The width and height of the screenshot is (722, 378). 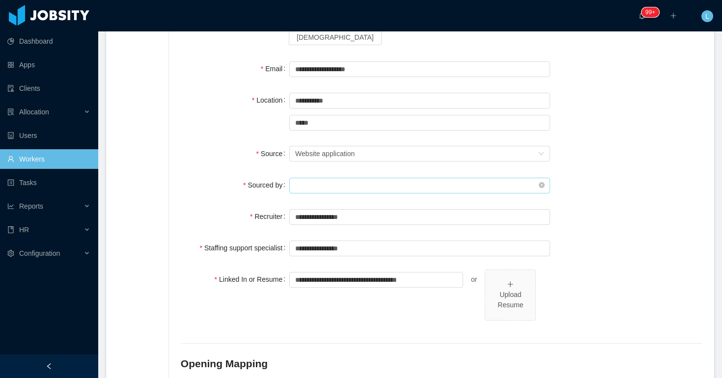 What do you see at coordinates (34, 112) in the screenshot?
I see `span: Allocation` at bounding box center [34, 112].